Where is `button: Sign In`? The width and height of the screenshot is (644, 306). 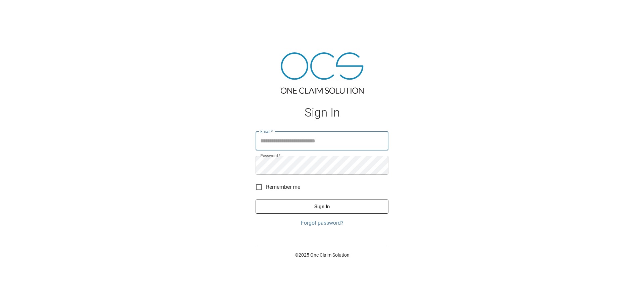 button: Sign In is located at coordinates (322, 207).